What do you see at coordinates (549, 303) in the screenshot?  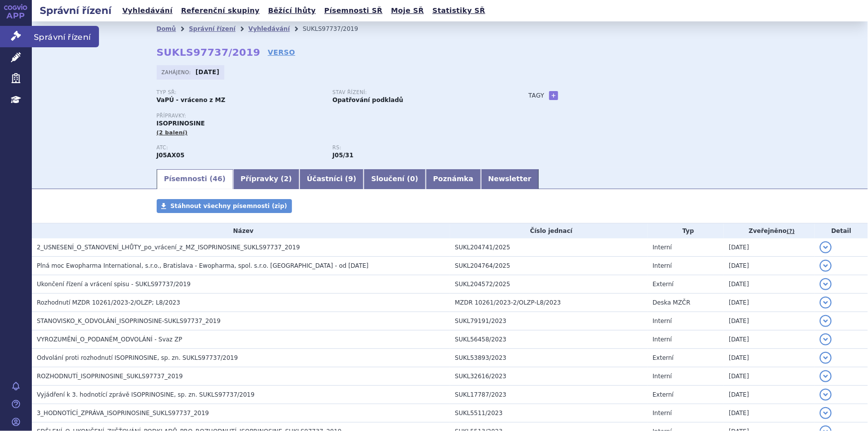 I see `td: MZDR 10261/2023-2/OLZP-L8/2023` at bounding box center [549, 303].